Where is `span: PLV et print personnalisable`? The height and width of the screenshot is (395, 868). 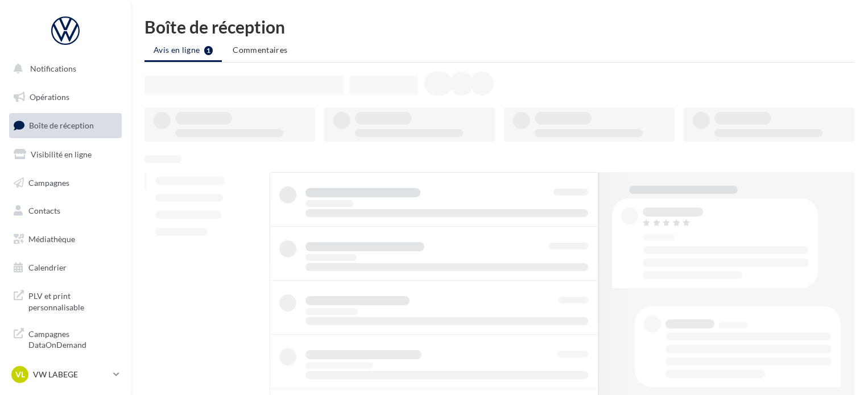
span: PLV et print personnalisable is located at coordinates (73, 300).